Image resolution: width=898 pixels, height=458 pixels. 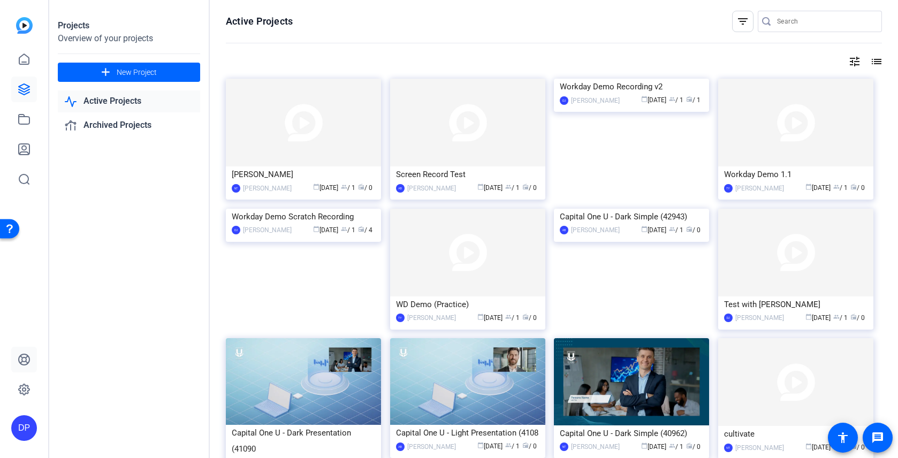 What do you see at coordinates (129, 39) in the screenshot?
I see `div: Overview of your projects` at bounding box center [129, 39].